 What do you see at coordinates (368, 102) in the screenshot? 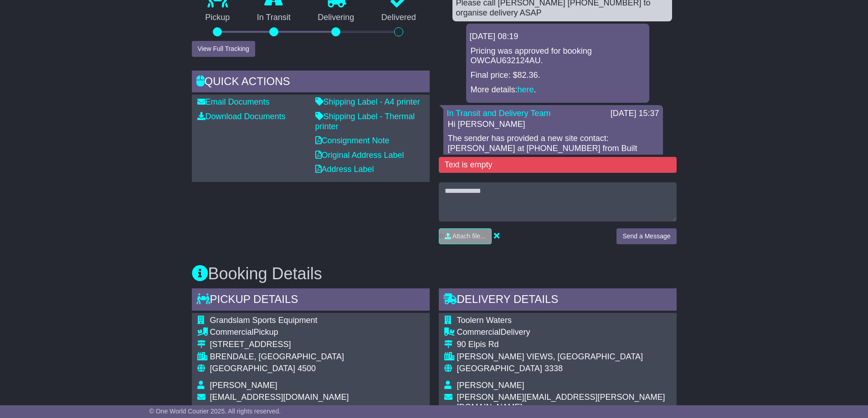
I see `a: Shipping Label - A4 printer` at bounding box center [368, 102].